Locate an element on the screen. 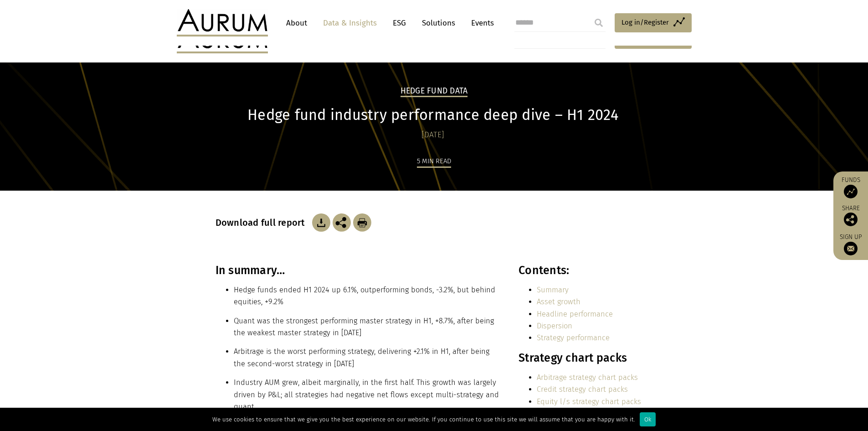 This screenshot has height=431, width=868. a: Data & Insights is located at coordinates (350, 23).